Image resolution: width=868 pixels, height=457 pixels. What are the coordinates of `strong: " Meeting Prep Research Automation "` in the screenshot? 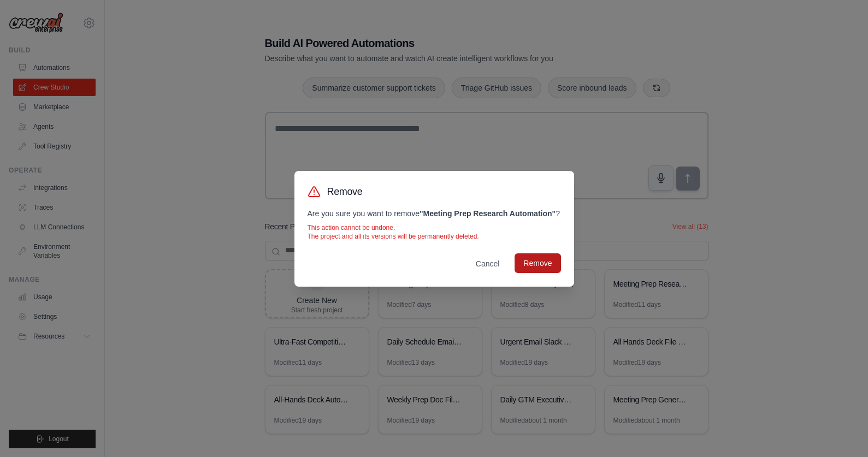 It's located at (487, 213).